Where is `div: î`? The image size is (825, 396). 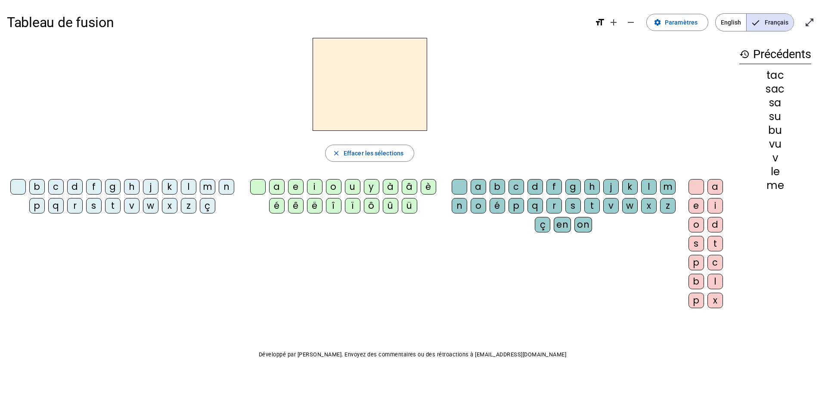 div: î is located at coordinates (334, 206).